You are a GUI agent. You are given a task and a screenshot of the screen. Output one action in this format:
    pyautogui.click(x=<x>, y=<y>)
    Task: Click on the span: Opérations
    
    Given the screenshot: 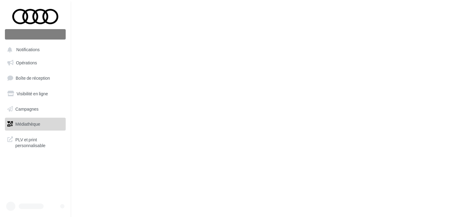 What is the action you would take?
    pyautogui.click(x=26, y=63)
    